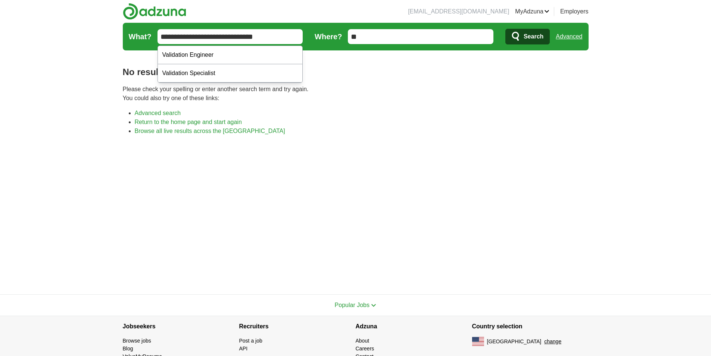  I want to click on a: Return to the home page and start again, so click(188, 122).